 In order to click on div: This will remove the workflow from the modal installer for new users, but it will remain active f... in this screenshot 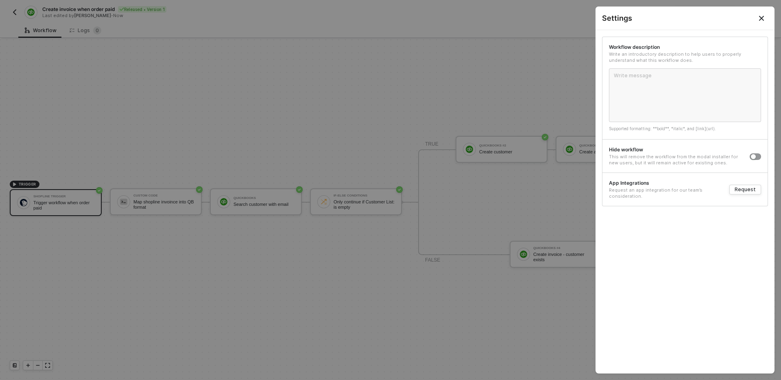, I will do `click(676, 160)`.